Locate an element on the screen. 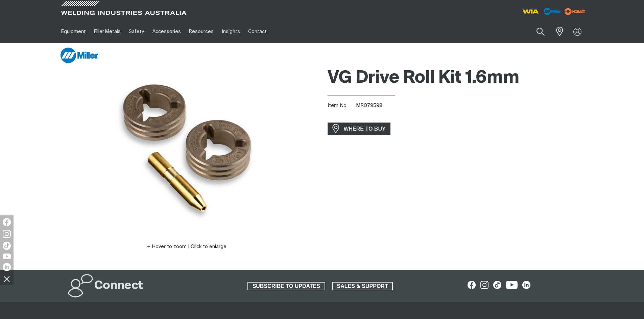 The image size is (644, 319). a: miller is located at coordinates (575, 12).